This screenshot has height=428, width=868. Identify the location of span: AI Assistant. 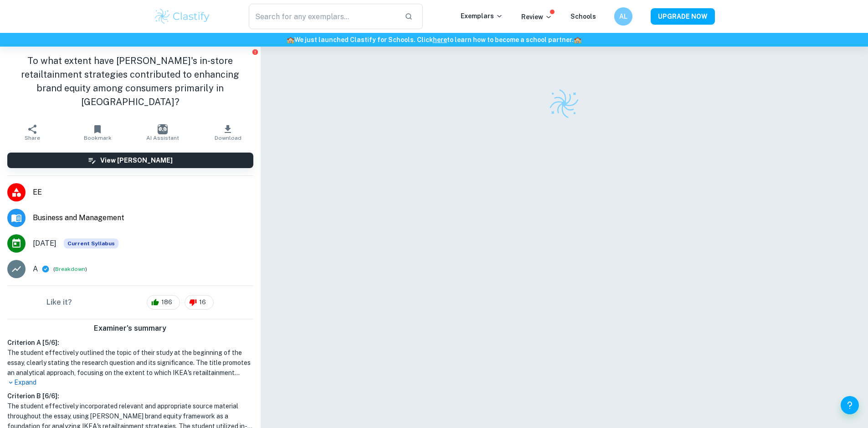
(162, 138).